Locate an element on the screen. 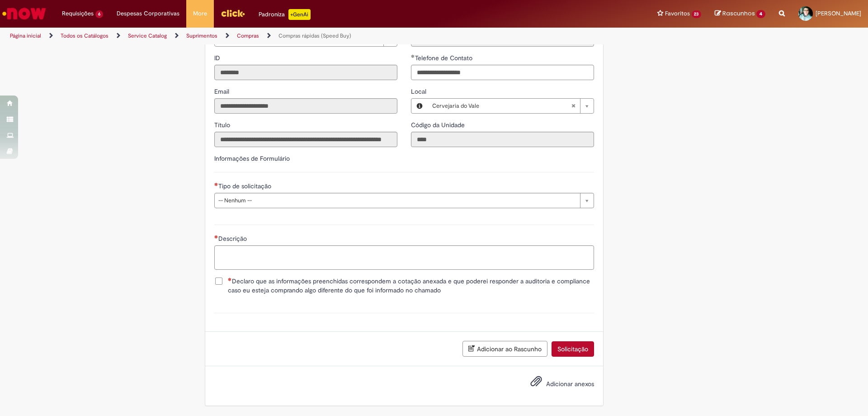 The height and width of the screenshot is (416, 868). a: Compras rápidas (Speed Buy) is located at coordinates (315, 36).